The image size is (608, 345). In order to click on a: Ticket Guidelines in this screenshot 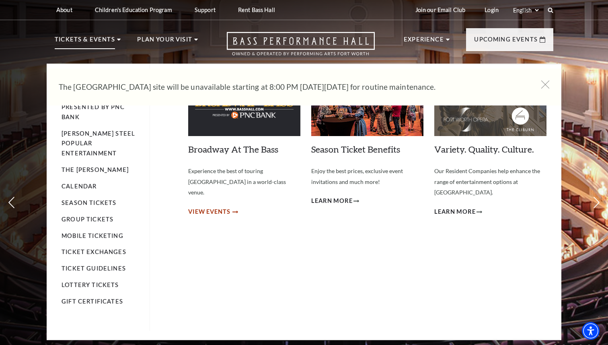, I will do `click(94, 268)`.